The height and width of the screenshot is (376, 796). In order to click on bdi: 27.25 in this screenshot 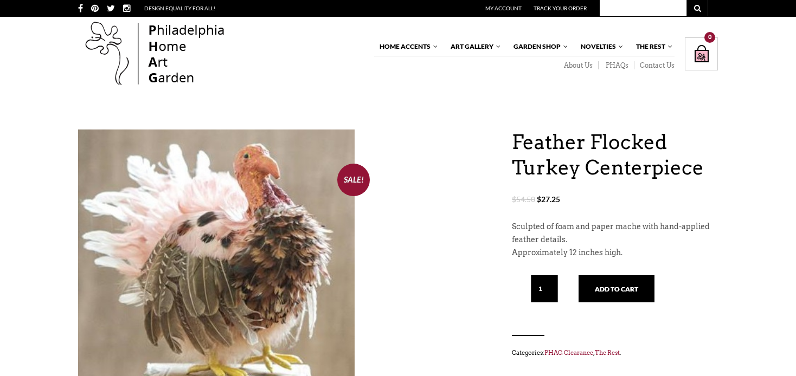, I will do `click(548, 199)`.